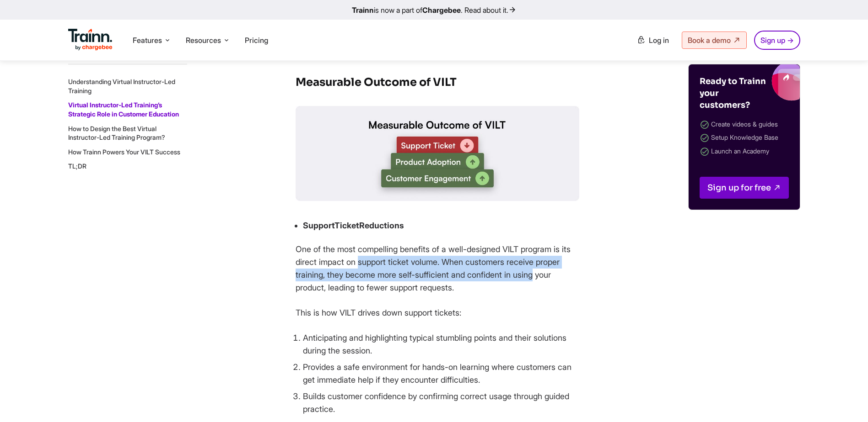  I want to click on strong: Measurable Outcome of VILT, so click(376, 82).